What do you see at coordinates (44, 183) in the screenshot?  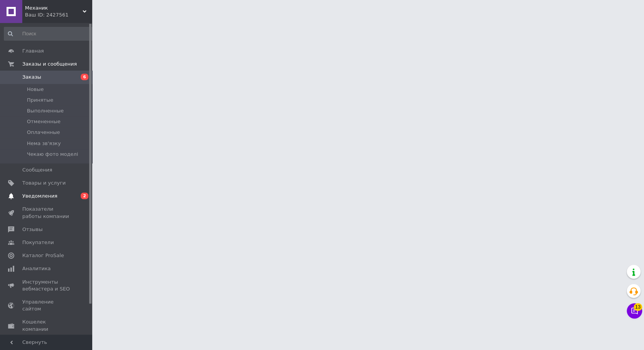 I see `span: Товары и услуги` at bounding box center [44, 183].